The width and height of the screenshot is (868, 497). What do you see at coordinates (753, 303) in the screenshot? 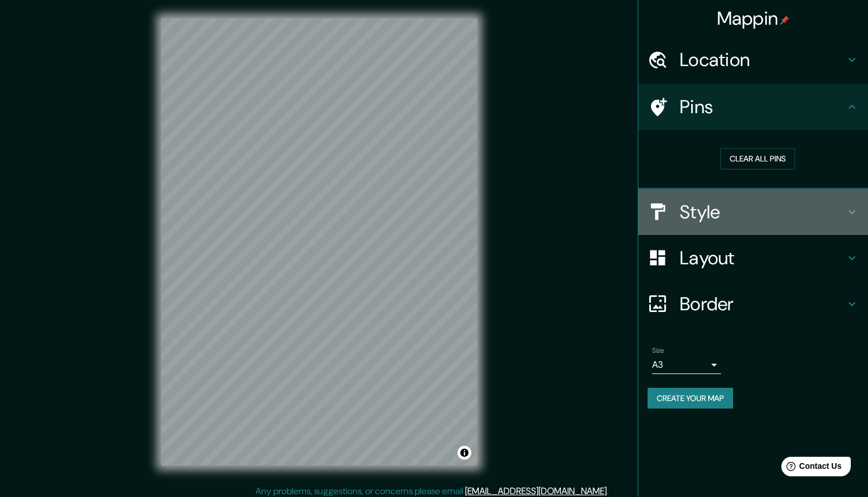
I see `div: Border` at bounding box center [753, 303].